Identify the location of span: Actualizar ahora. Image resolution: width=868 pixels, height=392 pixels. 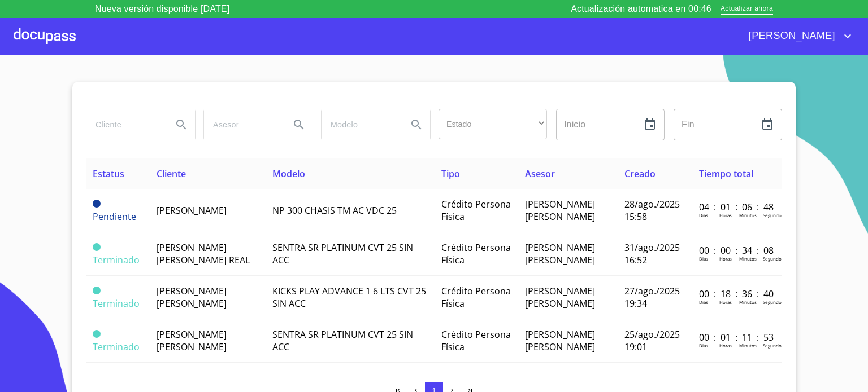
(747, 9).